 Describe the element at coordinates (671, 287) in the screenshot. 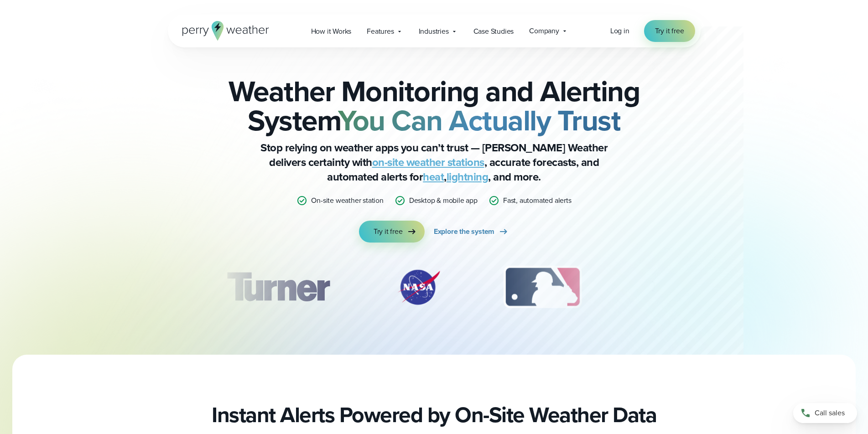

I see `div: 4 of 12` at that location.